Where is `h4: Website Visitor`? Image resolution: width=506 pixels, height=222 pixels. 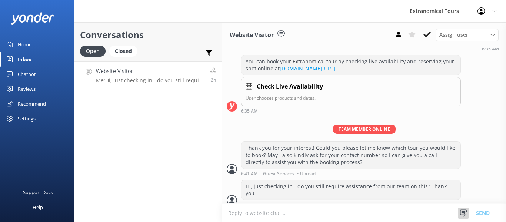 h4: Website Visitor is located at coordinates (150, 71).